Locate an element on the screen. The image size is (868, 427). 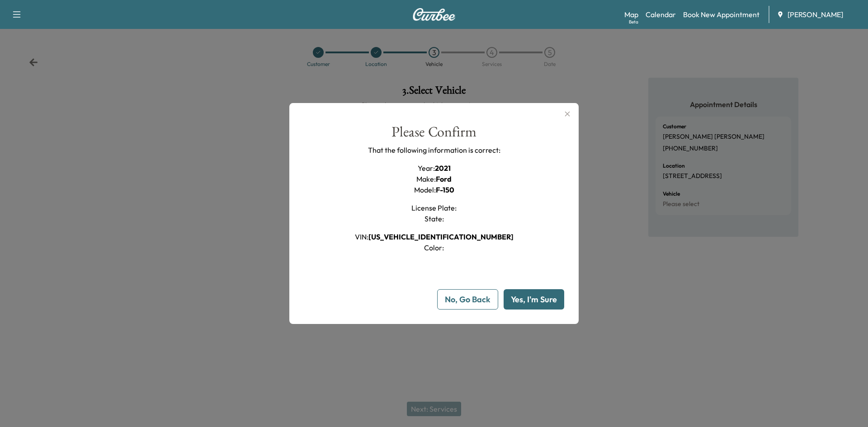
button: No, Go Back is located at coordinates (468, 299).